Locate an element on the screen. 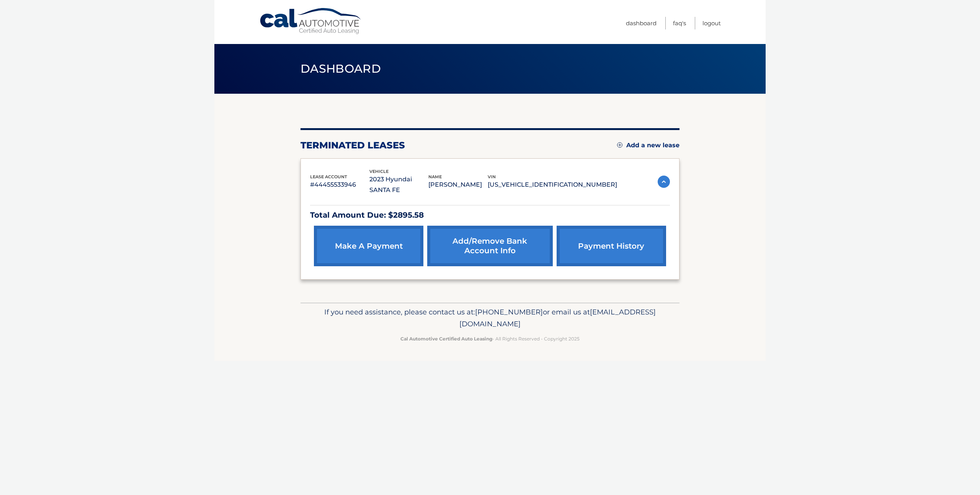 The height and width of the screenshot is (495, 980). span: Dashboard is located at coordinates (341, 69).